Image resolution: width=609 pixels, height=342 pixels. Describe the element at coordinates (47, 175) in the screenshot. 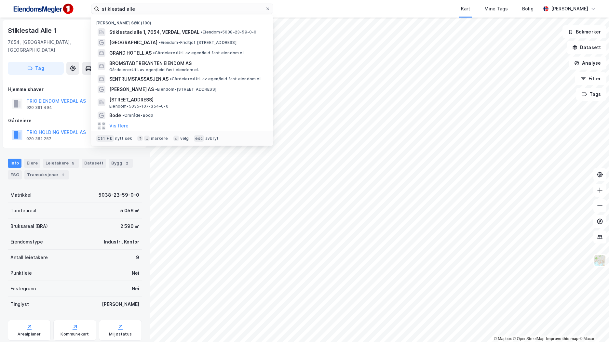

I see `div: Transaksjoner` at that location.